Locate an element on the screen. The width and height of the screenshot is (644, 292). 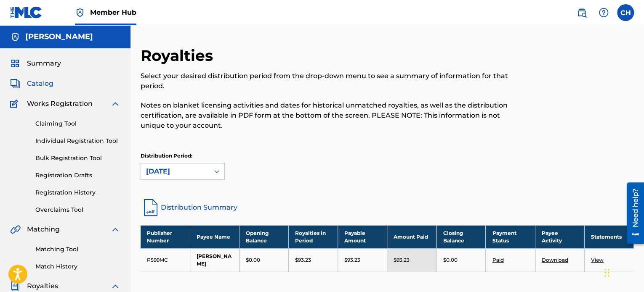
img: Summary is located at coordinates (15, 63).